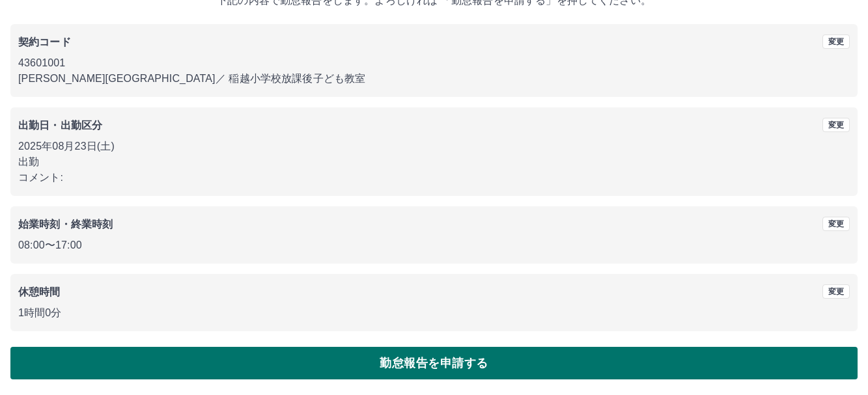 This screenshot has height=395, width=868. What do you see at coordinates (434, 63) in the screenshot?
I see `p: 43601001` at bounding box center [434, 63].